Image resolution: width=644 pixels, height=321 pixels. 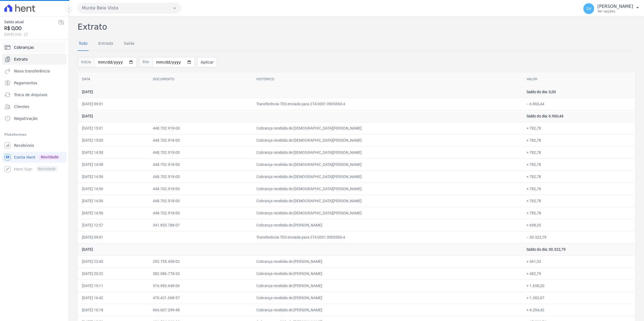 I want to click on span: Negativação, so click(x=26, y=118).